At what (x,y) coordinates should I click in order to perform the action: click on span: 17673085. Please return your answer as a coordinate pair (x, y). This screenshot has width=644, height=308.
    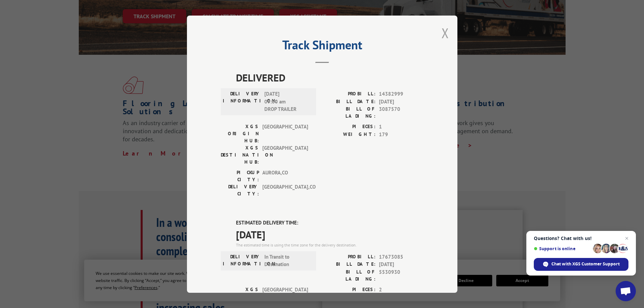
    Looking at the image, I should click on (401, 257).